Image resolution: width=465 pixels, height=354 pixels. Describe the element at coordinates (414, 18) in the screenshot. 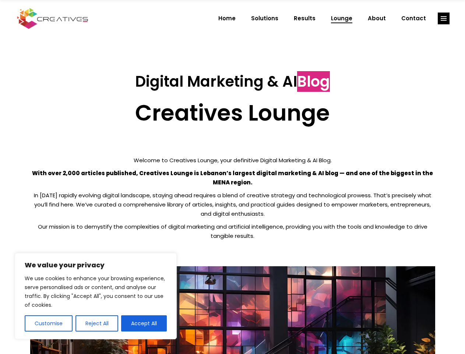

I see `span: Contact` at that location.